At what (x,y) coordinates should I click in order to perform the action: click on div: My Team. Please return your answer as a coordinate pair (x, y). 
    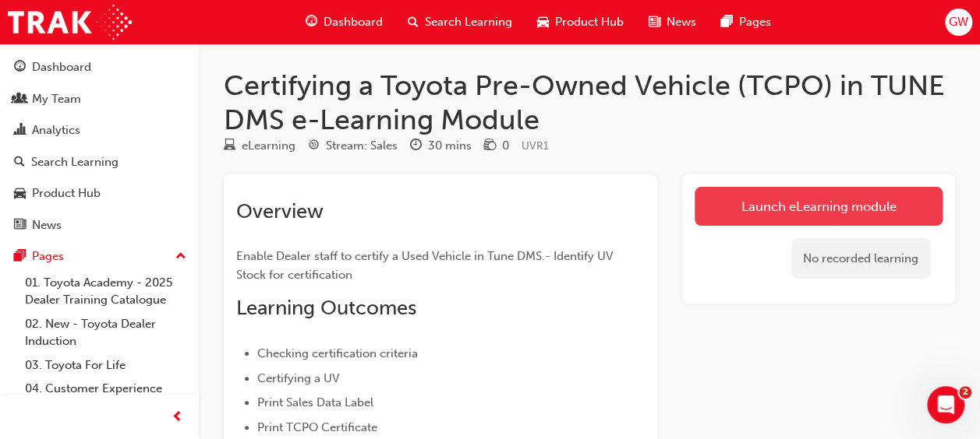
    Looking at the image, I should click on (56, 99).